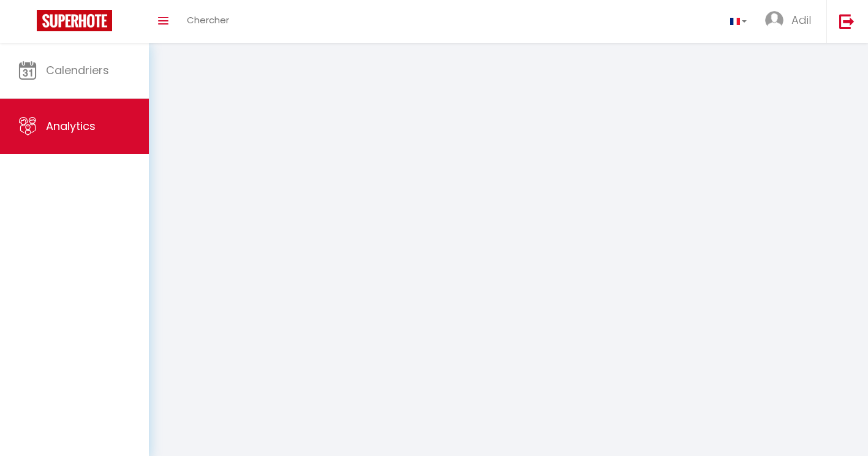 Image resolution: width=868 pixels, height=456 pixels. I want to click on span: Chercher, so click(208, 20).